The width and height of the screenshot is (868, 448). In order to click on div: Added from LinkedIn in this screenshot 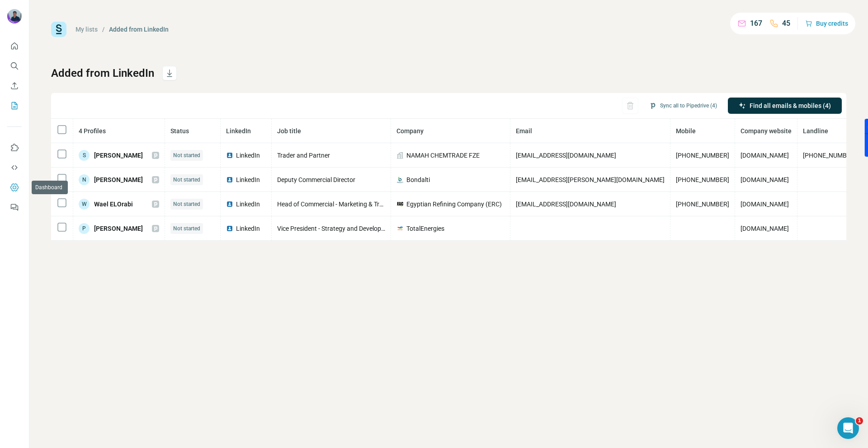, I will do `click(139, 29)`.